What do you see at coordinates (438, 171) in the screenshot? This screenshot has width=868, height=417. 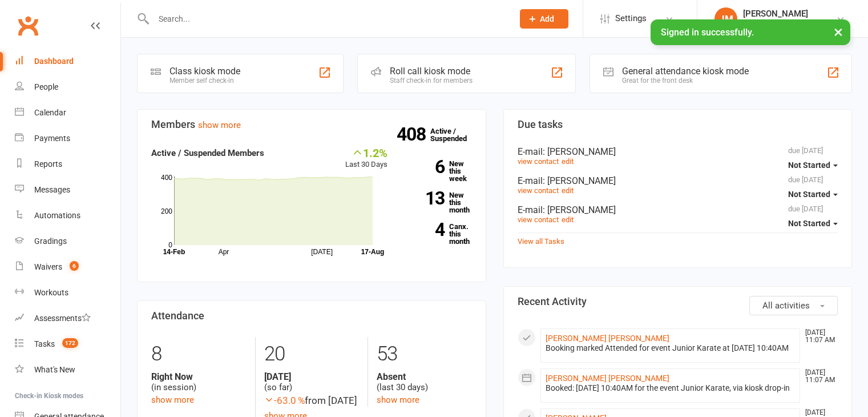 I see `a: 6New this week` at bounding box center [438, 171].